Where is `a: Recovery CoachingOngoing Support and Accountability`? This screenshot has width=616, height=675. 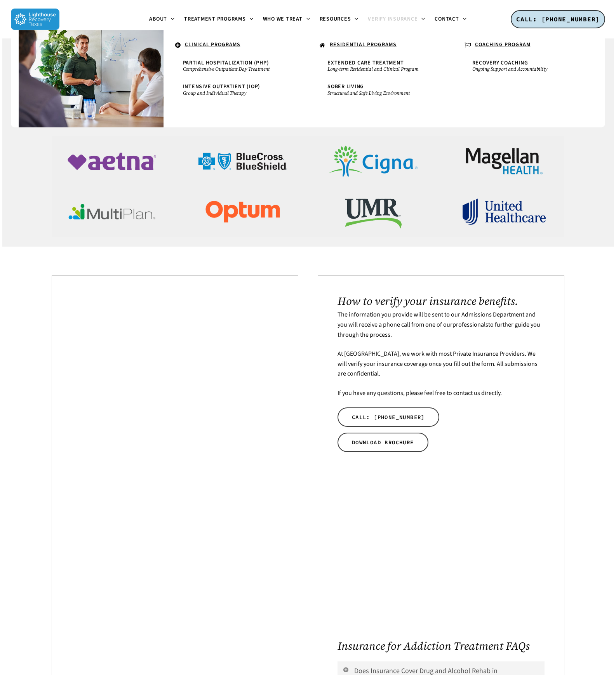 a: Recovery CoachingOngoing Support and Accountability is located at coordinates (525, 66).